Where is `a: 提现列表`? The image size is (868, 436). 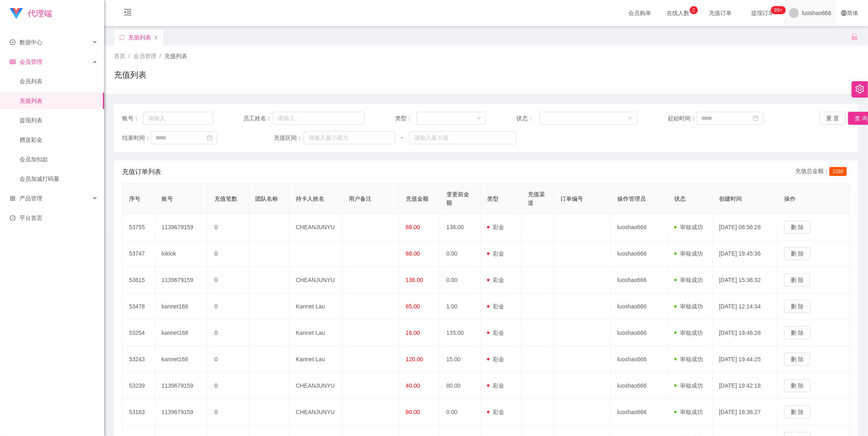 a: 提现列表 is located at coordinates (59, 121).